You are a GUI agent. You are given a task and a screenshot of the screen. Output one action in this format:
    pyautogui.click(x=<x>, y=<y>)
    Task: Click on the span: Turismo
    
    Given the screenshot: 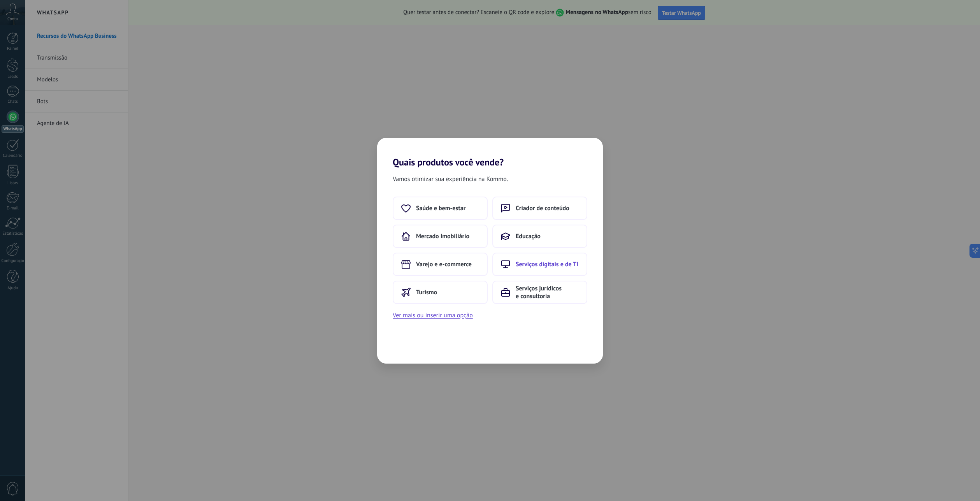 What is the action you would take?
    pyautogui.click(x=426, y=293)
    